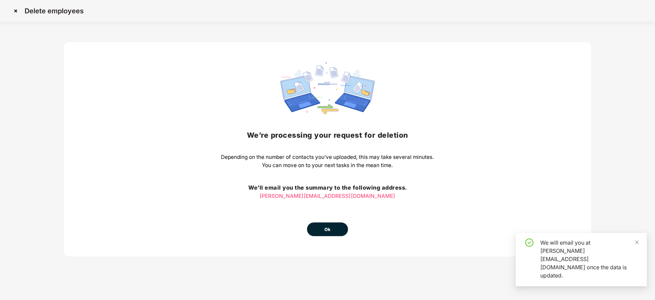 This screenshot has height=300, width=655. Describe the element at coordinates (16, 11) in the screenshot. I see `img: svg+xml;base64,PHN2ZyBpZD0iQ3Jvc3MtMzJ4MzIiIHhtbG5zPSJodHRwOi8vd3d3LnczLm9yZy8yMDAwL3N2ZyIgd2lkdG...` at that location.